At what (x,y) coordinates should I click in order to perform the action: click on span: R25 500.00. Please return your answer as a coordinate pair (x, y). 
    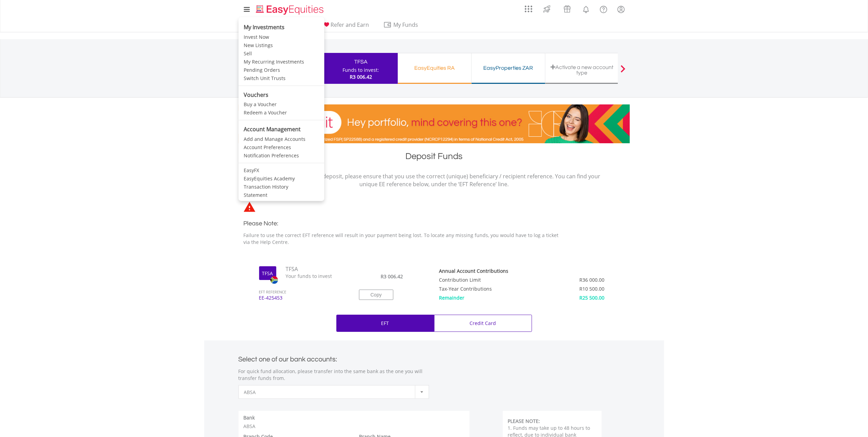
    Looking at the image, I should click on (592, 297).